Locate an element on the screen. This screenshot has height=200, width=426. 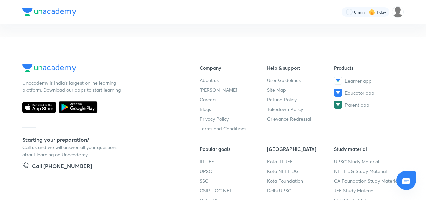
a: User Guidelines is located at coordinates (300, 80).